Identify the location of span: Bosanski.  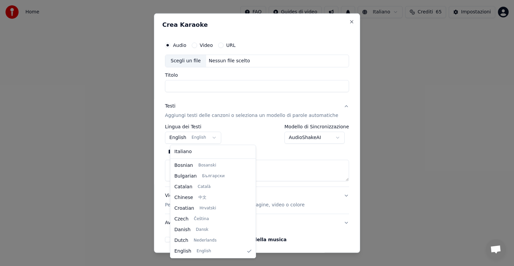
(207, 165).